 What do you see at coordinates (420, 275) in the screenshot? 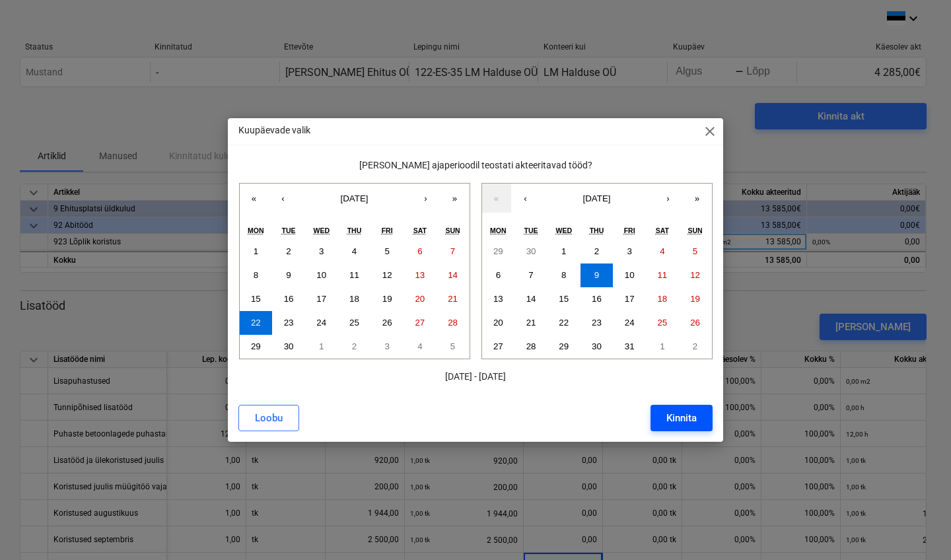
I see `button: 13 September 2025` at bounding box center [420, 275].